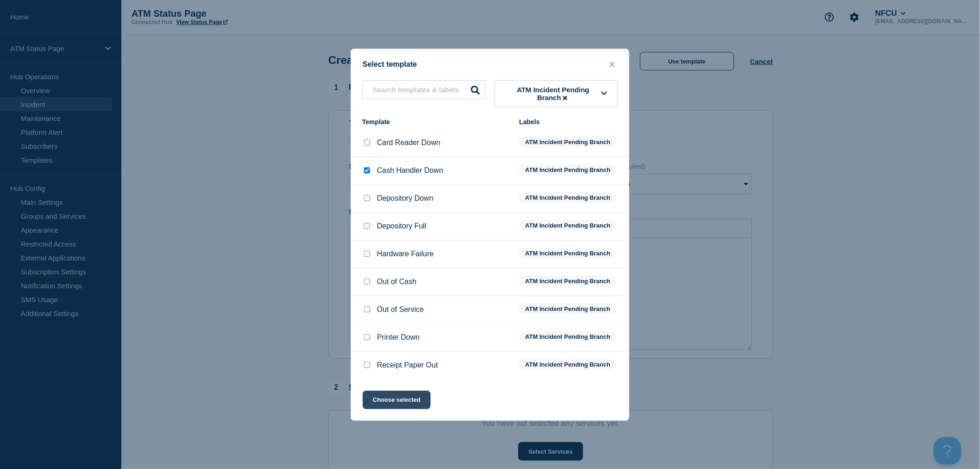 Image resolution: width=980 pixels, height=469 pixels. Describe the element at coordinates (400, 309) in the screenshot. I see `p: Out of Service` at that location.